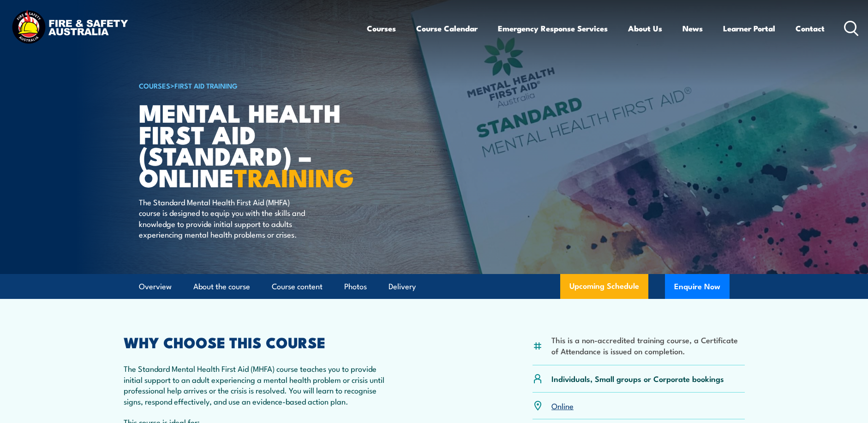 The image size is (868, 423). I want to click on a: Emergency Response Services, so click(553, 28).